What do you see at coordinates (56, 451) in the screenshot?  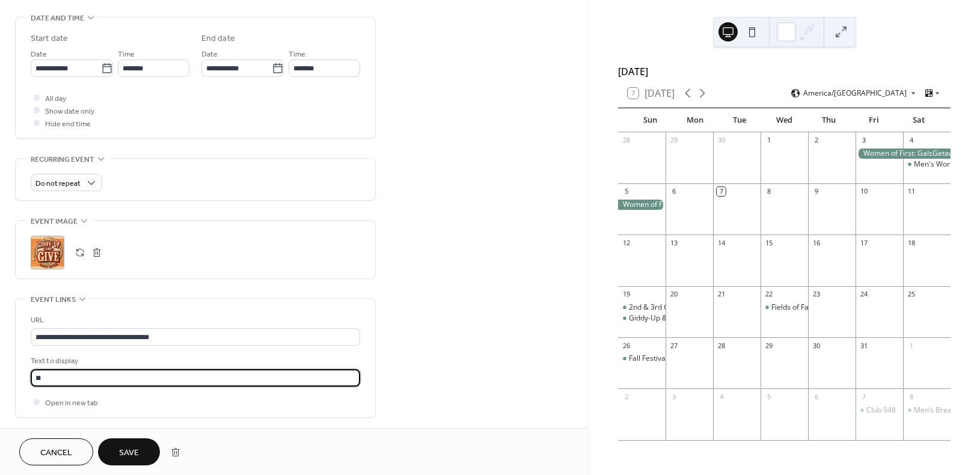 I see `button: Cancel` at bounding box center [56, 451].